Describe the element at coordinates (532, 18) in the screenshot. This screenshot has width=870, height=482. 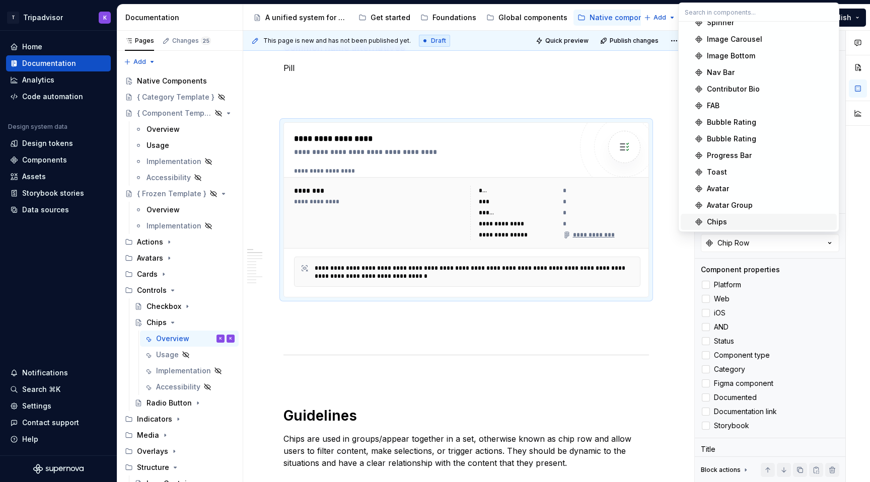
I see `div: Global components` at that location.